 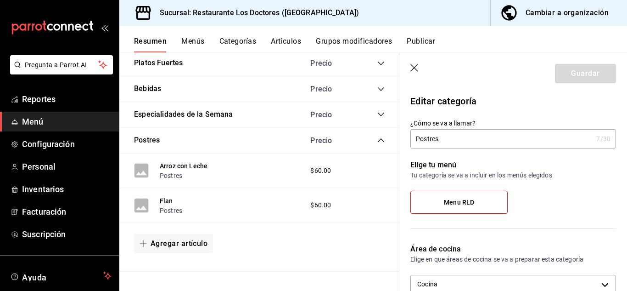 What do you see at coordinates (62, 65) in the screenshot?
I see `button: Pregunta a Parrot AI` at bounding box center [62, 65].